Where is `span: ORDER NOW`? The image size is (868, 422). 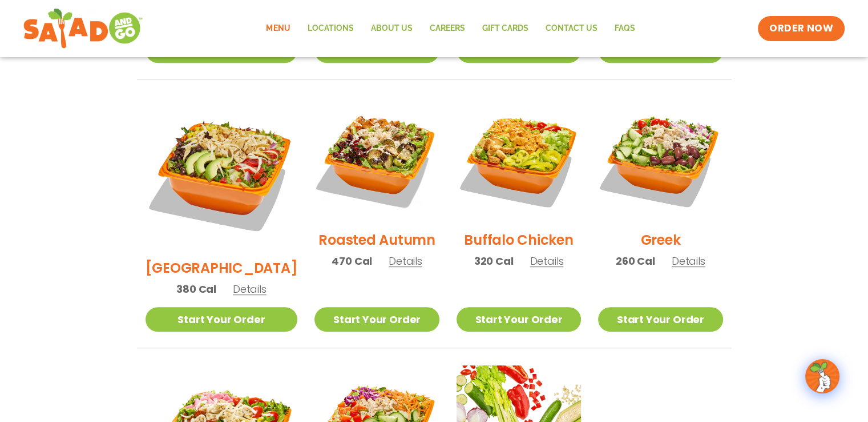 span: ORDER NOW is located at coordinates (801, 28).